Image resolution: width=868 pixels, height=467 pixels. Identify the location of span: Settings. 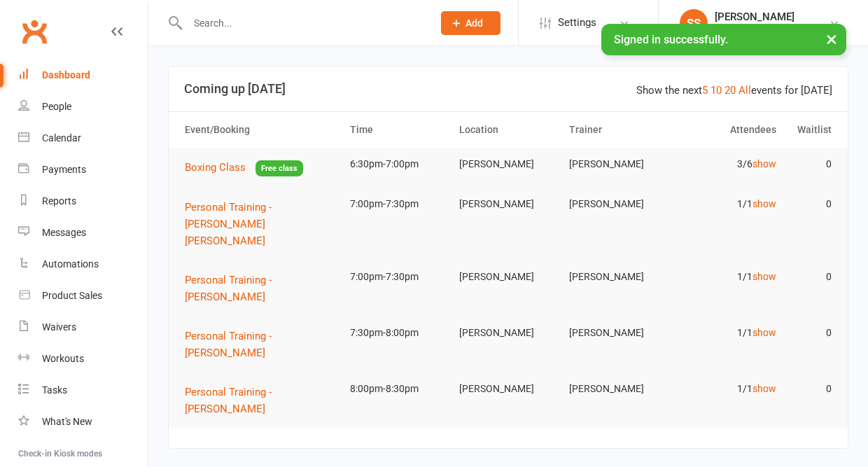
(576, 22).